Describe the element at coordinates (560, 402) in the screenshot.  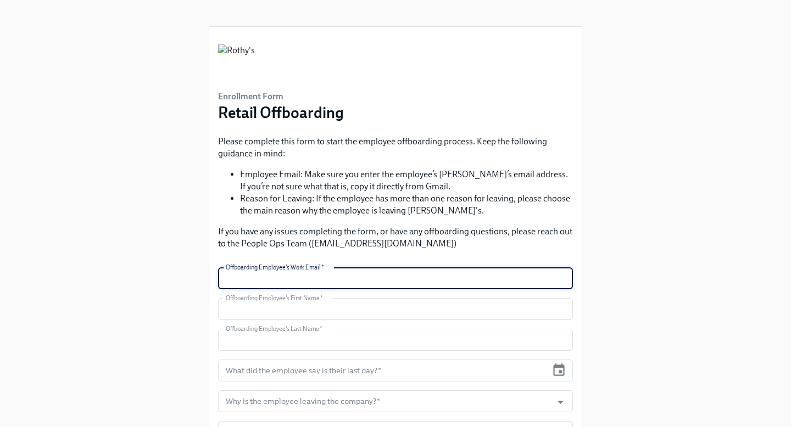
I see `button: Open` at that location.